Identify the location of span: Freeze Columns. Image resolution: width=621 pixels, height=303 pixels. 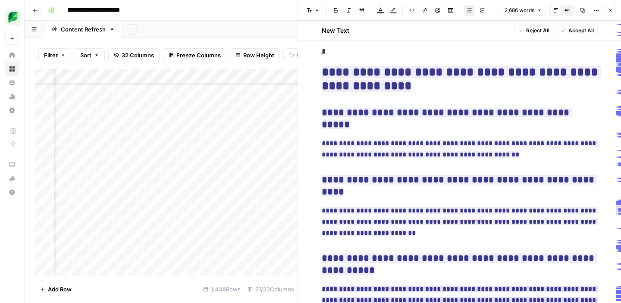
(198, 55).